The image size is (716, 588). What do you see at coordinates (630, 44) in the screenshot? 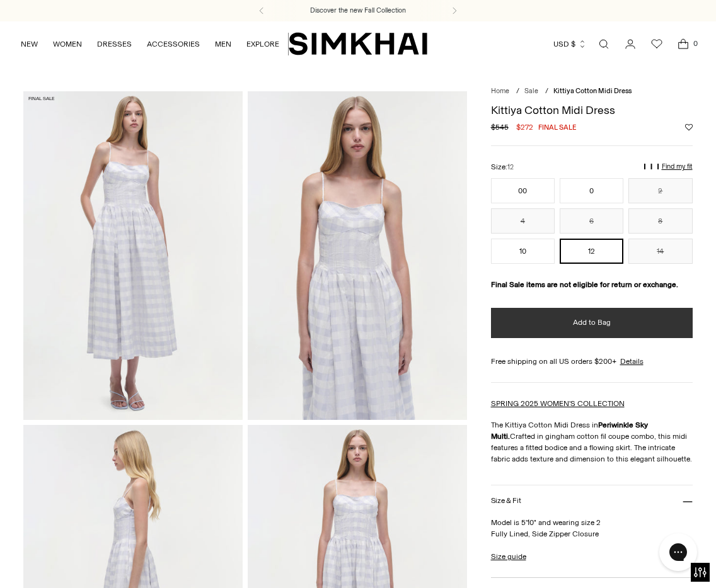
I see `a: Go to the account page` at bounding box center [630, 44].